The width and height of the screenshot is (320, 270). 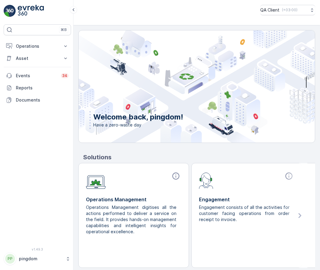 What do you see at coordinates (287, 10) in the screenshot?
I see `button: QA Client(+03:00)` at bounding box center [287, 10].